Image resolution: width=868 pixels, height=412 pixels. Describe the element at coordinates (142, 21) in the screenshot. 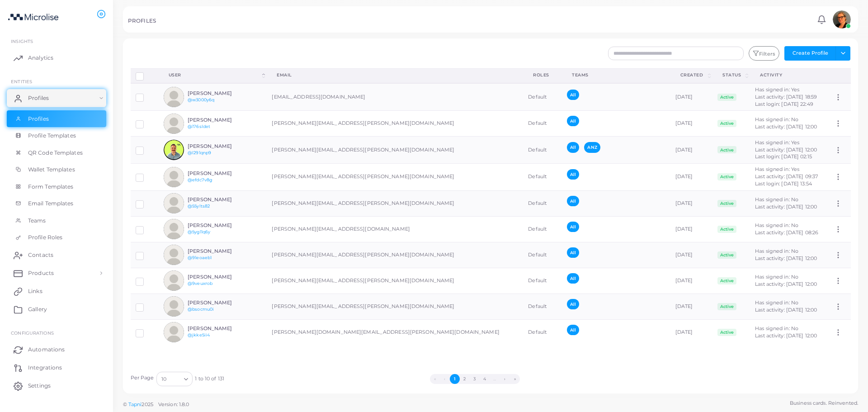

I see `h5: PROFILES` at that location.